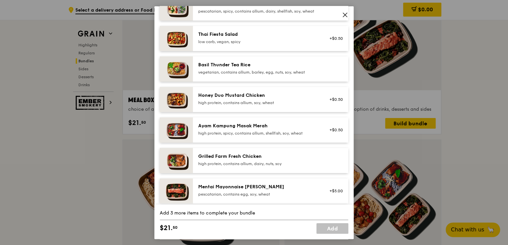 The image size is (508, 245). What do you see at coordinates (176, 38) in the screenshot?
I see `img: daily_normal_Thai_Fiesta_Salad__Horizontal_.jpg` at bounding box center [176, 38].